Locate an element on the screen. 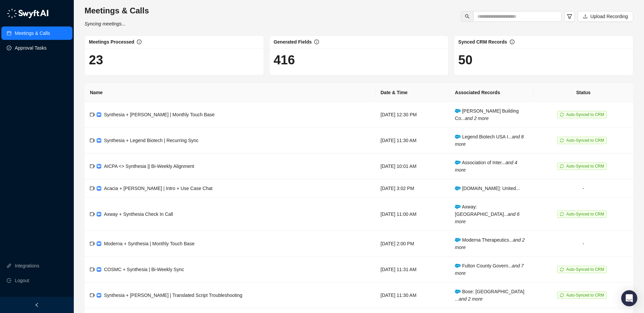 The image size is (644, 313). div: Open Intercom Messenger is located at coordinates (630, 298).